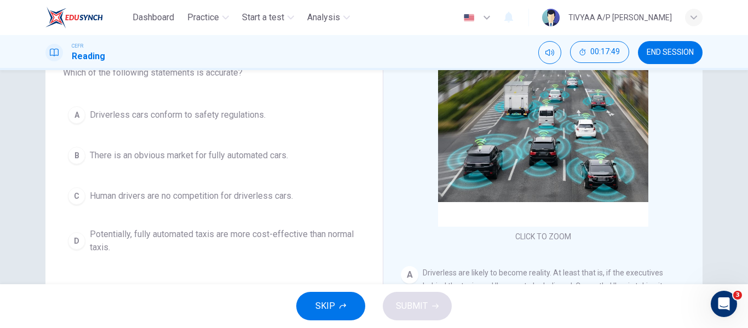 The width and height of the screenshot is (748, 328). What do you see at coordinates (214, 115) in the screenshot?
I see `button: ADriverless cars conform to safety regulations.` at bounding box center [214, 115].